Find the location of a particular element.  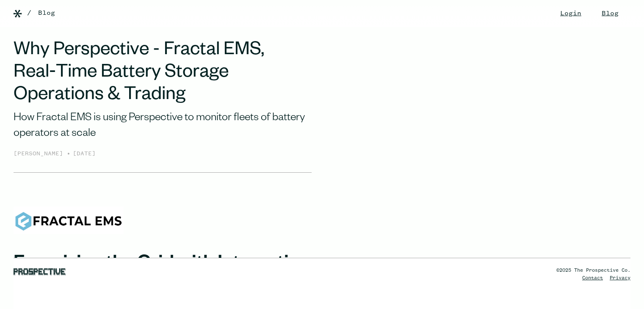

div: ©2025 The Prospective Co. is located at coordinates (593, 271).